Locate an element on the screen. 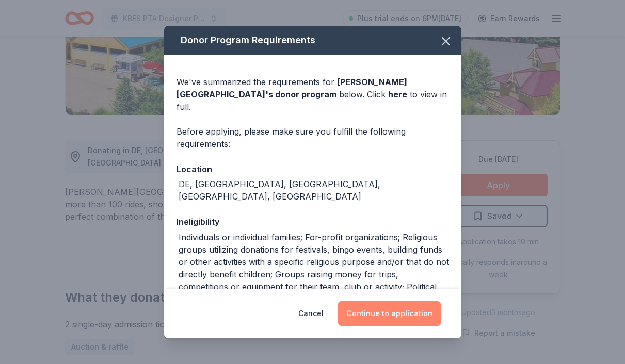  button: Continue to application is located at coordinates (389, 314).